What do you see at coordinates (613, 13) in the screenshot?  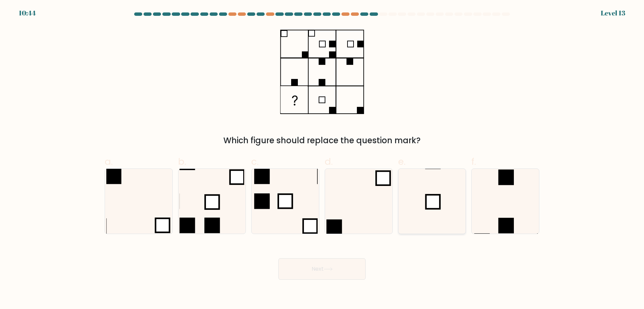 I see `div: Level 13` at bounding box center [613, 13].